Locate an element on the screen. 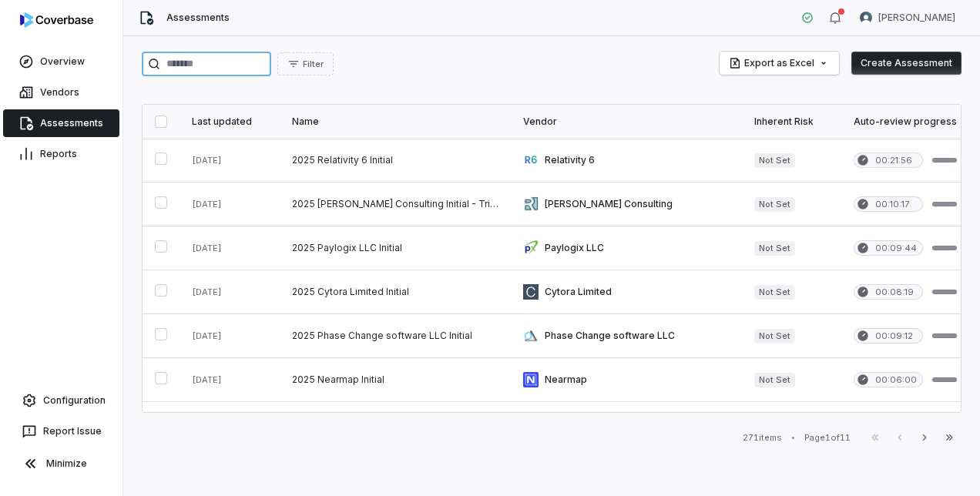 The height and width of the screenshot is (496, 980). button: Export as Excel is located at coordinates (779, 63).